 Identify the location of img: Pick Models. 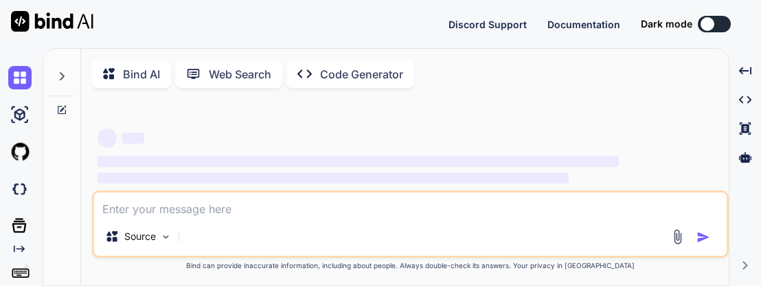
(166, 236).